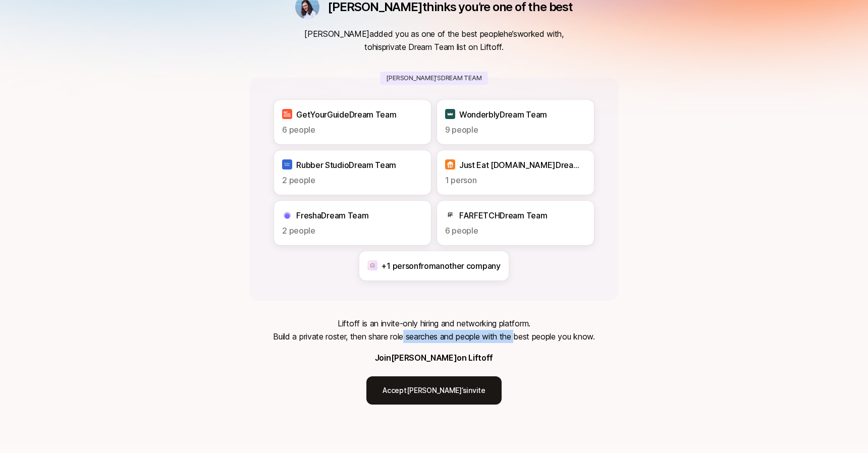 The height and width of the screenshot is (453, 868). What do you see at coordinates (332, 216) in the screenshot?
I see `p: Fresha Dream Team` at bounding box center [332, 216].